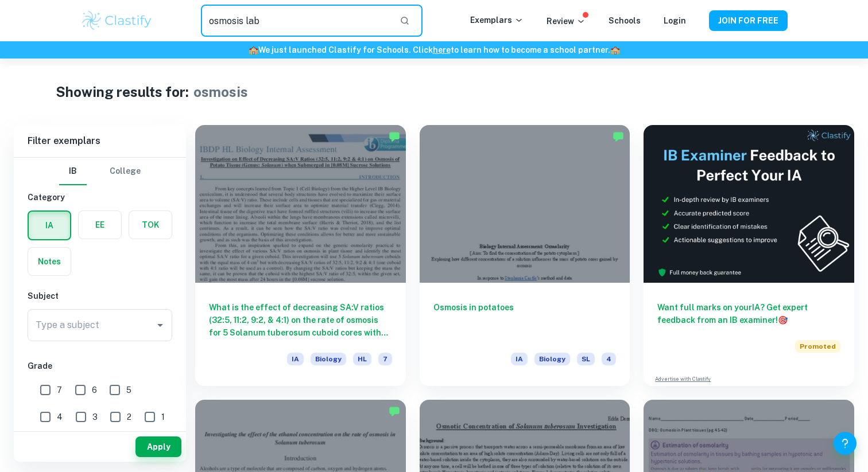  Describe the element at coordinates (163, 417) in the screenshot. I see `span: 1` at that location.